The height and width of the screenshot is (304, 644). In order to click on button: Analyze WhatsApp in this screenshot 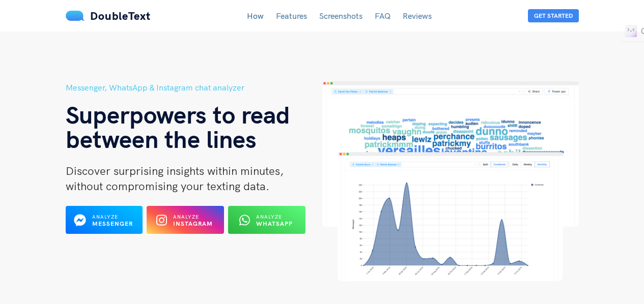, I will do `click(267, 219)`.